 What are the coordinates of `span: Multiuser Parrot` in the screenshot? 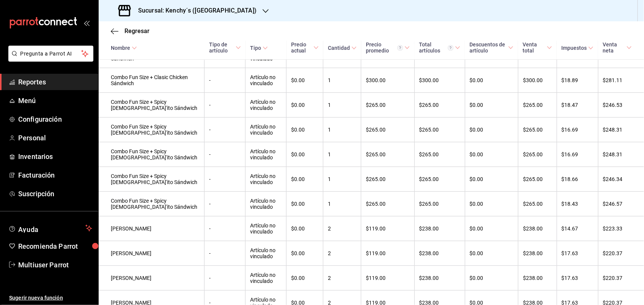 It's located at (55, 264).